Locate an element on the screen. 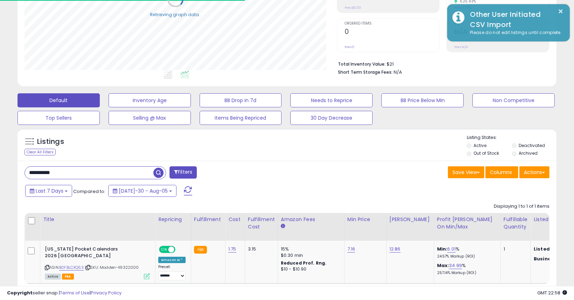 The image size is (574, 300). label: Archived is located at coordinates (528, 153).